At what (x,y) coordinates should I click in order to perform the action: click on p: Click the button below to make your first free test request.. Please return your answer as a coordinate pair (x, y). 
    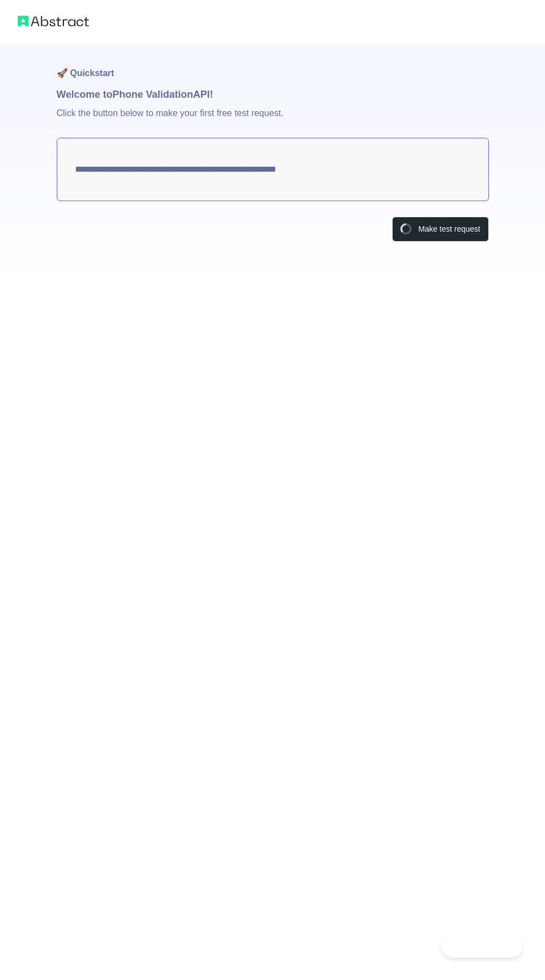
    Looking at the image, I should click on (272, 120).